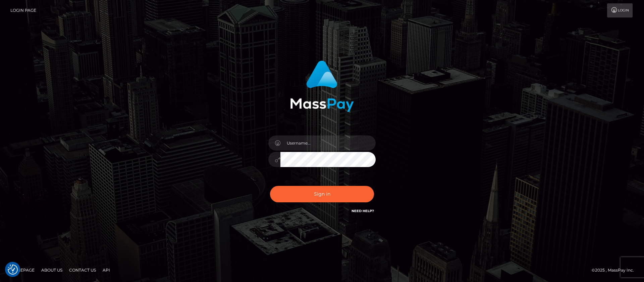 The width and height of the screenshot is (644, 282). What do you see at coordinates (322, 86) in the screenshot?
I see `img: MassPay Login` at bounding box center [322, 86].